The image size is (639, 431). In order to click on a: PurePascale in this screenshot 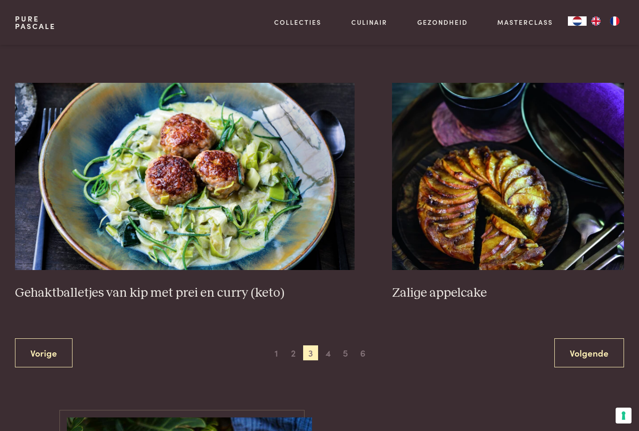, I will do `click(35, 22)`.